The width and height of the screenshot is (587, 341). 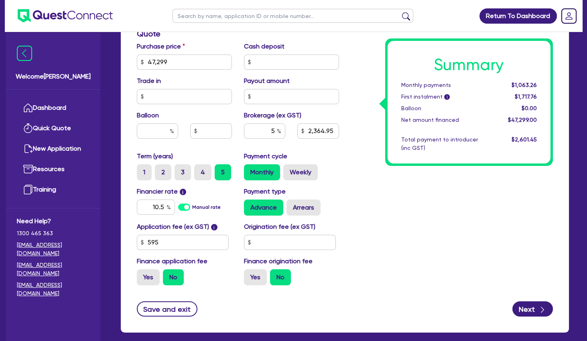 What do you see at coordinates (53, 233) in the screenshot?
I see `span: 1300 465 363` at bounding box center [53, 233].